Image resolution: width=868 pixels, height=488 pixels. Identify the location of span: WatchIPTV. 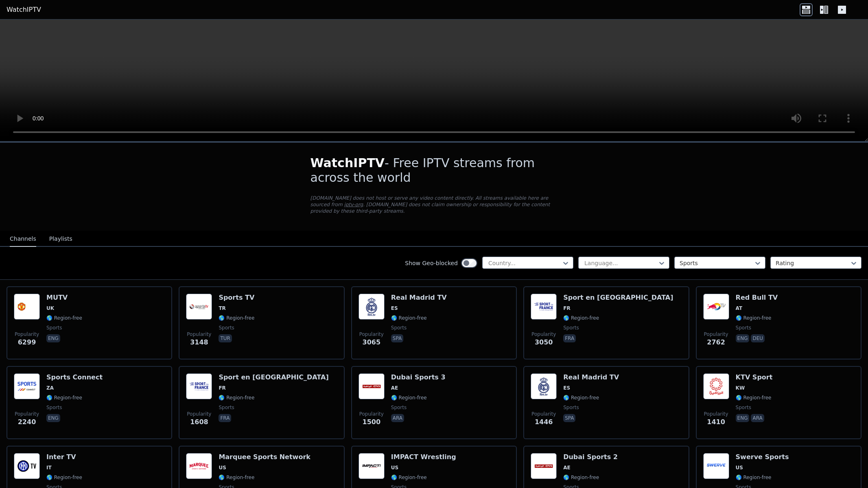
(348, 163).